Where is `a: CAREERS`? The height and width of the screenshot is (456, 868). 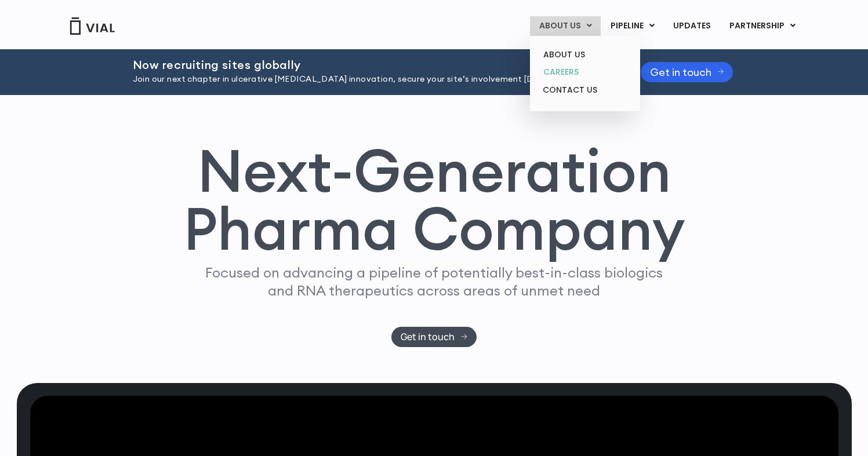 a: CAREERS is located at coordinates (585, 72).